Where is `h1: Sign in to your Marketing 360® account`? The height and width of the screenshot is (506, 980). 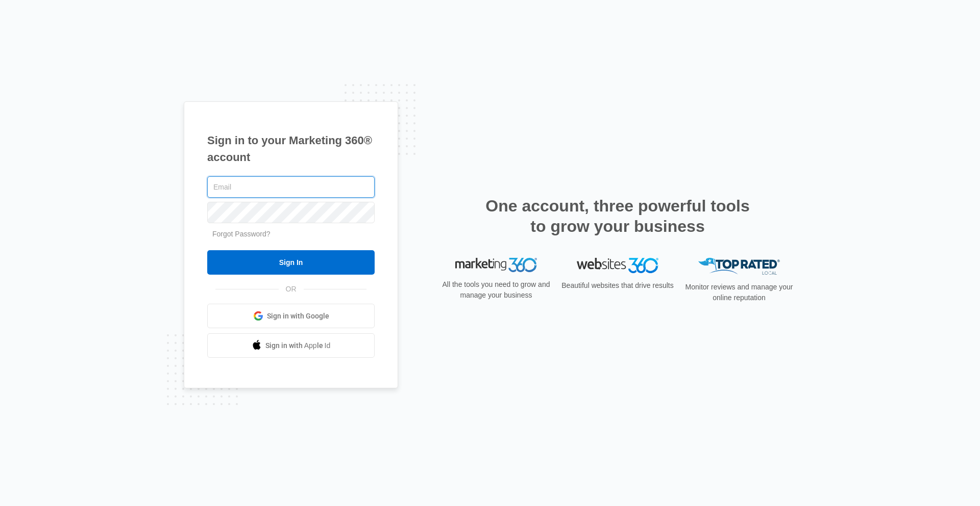
h1: Sign in to your Marketing 360® account is located at coordinates (291, 149).